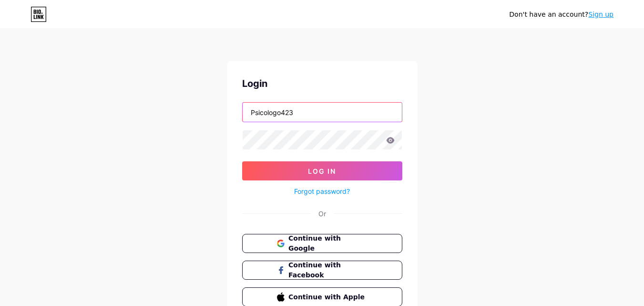 The image size is (644, 306). Describe the element at coordinates (561, 14) in the screenshot. I see `div: Don't have an account?` at that location.